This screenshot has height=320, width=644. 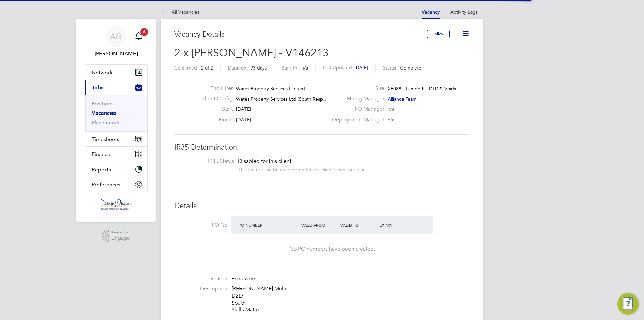 What do you see at coordinates (358, 225) in the screenshot?
I see `div: Valid To` at bounding box center [358, 225].